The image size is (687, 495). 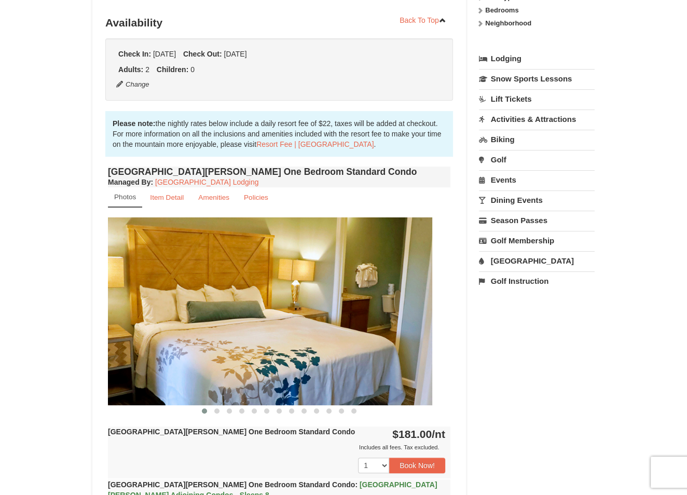 What do you see at coordinates (125, 197) in the screenshot?
I see `a: Photos` at bounding box center [125, 197].